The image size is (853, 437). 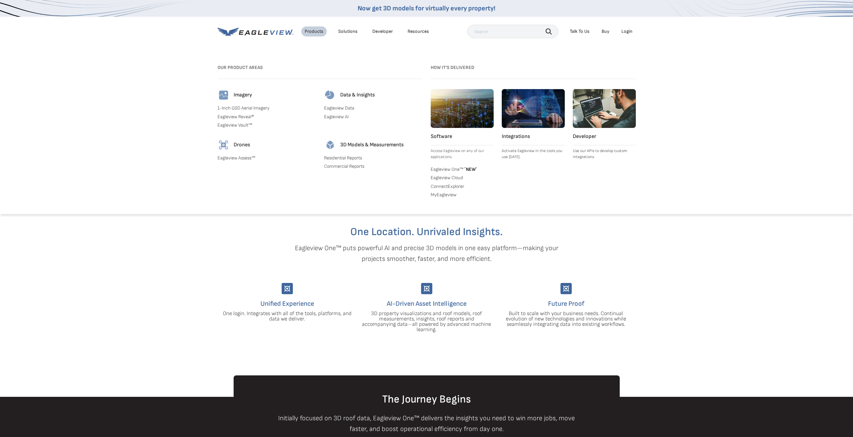 I want to click on input: Search, so click(x=513, y=31).